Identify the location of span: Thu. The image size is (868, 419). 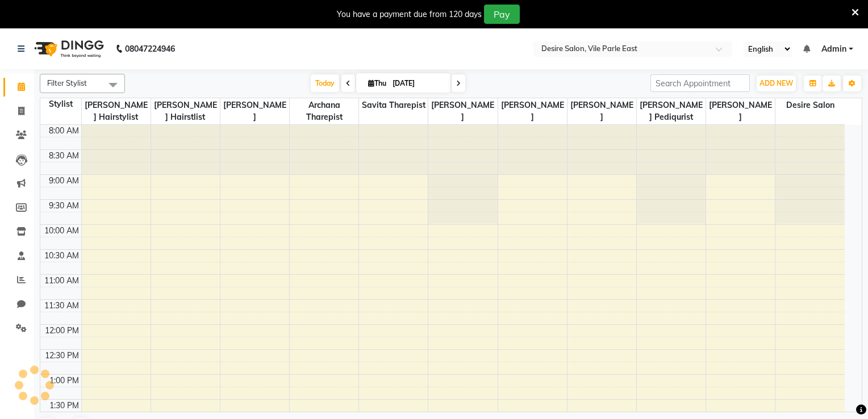
(377, 83).